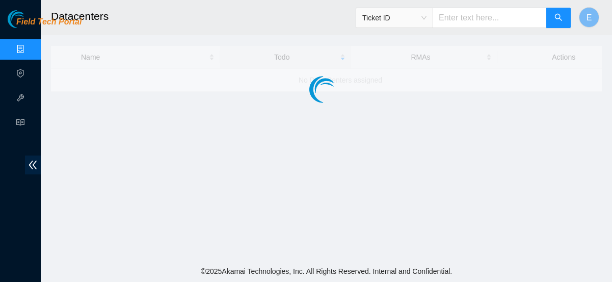 The height and width of the screenshot is (282, 612). Describe the element at coordinates (489, 18) in the screenshot. I see `input: Enter text here...` at that location.